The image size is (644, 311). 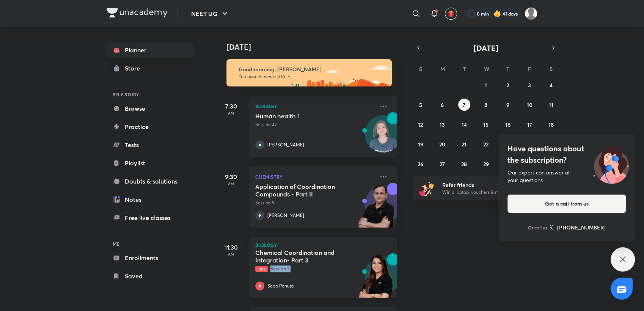 I want to click on button: October 15, 2025, so click(x=486, y=124).